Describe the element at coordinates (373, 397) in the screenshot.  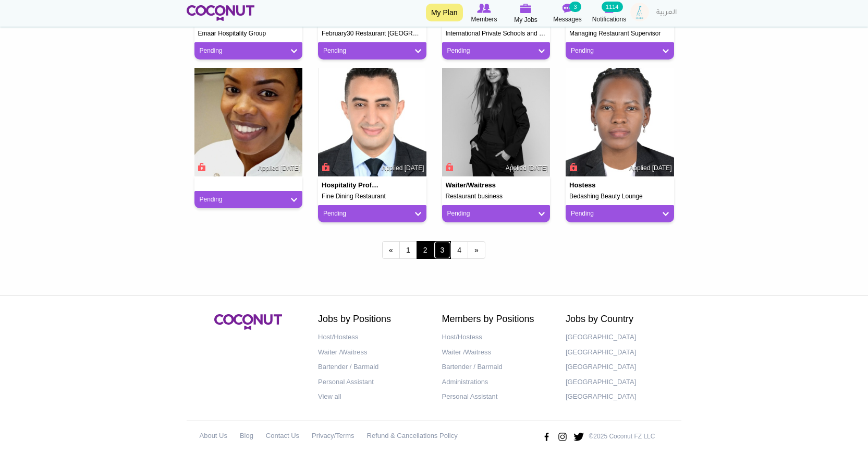
I see `a: View all` at that location.